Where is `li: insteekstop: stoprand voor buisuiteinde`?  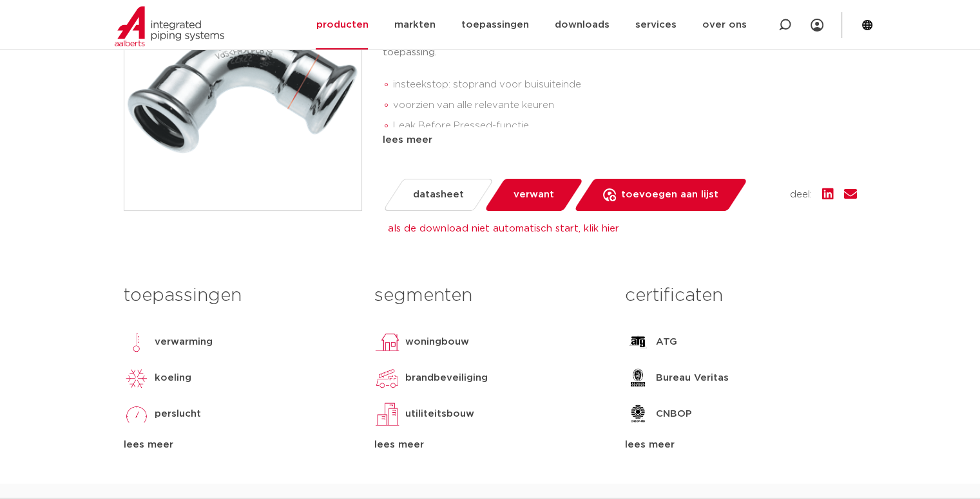
li: insteekstop: stoprand voor buisuiteinde is located at coordinates (625, 84).